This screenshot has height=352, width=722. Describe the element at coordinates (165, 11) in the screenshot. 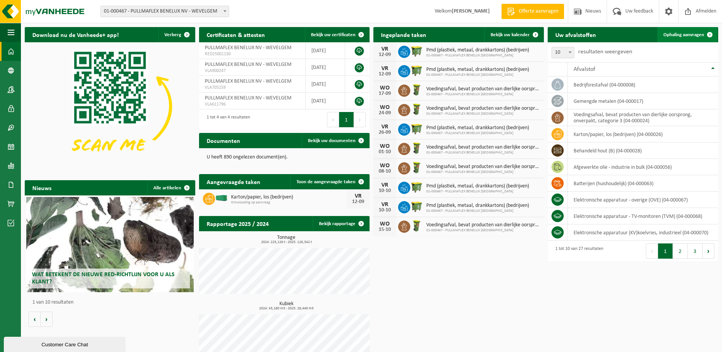

I see `span: 01-000467 - PULLMAFLEX BENELUX NV - WEVELGEM` at that location.